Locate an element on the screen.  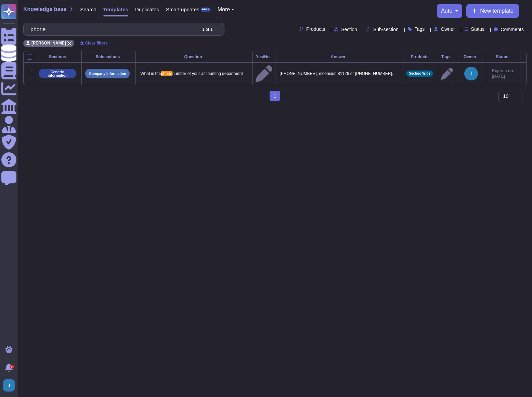
span: auto is located at coordinates (446, 11).